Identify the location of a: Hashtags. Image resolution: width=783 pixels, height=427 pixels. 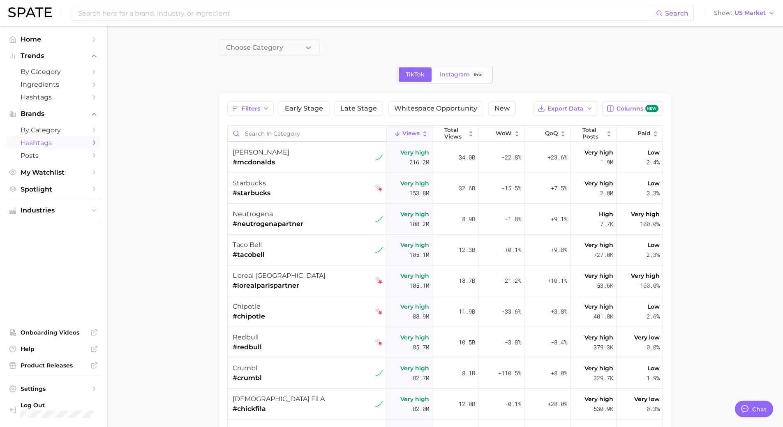
(53, 143).